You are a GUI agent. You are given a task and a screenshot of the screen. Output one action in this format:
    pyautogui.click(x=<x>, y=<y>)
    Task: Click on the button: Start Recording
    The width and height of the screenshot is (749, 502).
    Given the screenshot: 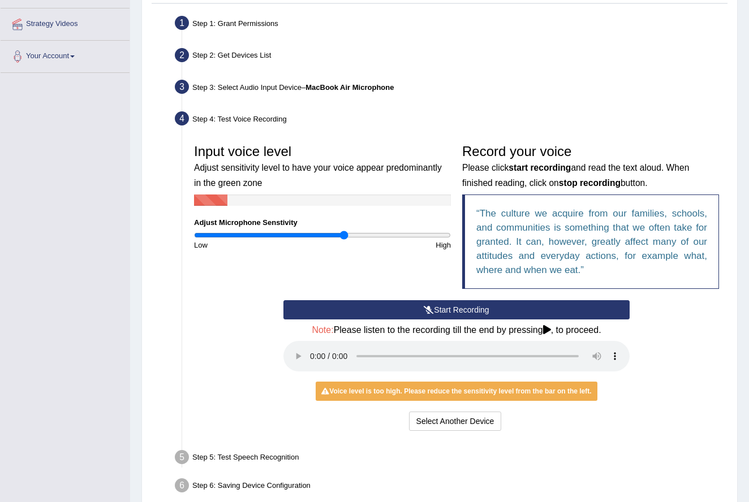 What is the action you would take?
    pyautogui.click(x=457, y=310)
    